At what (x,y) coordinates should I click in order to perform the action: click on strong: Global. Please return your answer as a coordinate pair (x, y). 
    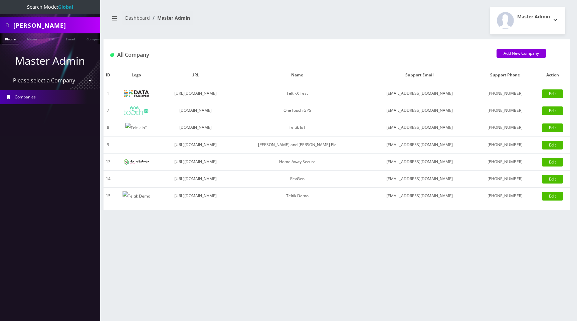
    Looking at the image, I should click on (65, 7).